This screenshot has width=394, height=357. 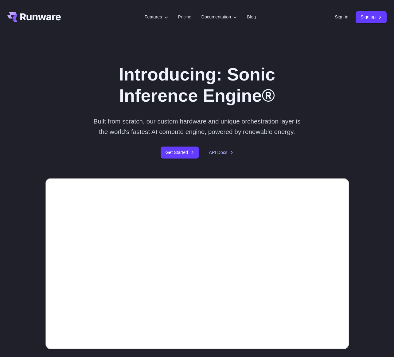 What do you see at coordinates (156, 17) in the screenshot?
I see `label: Features` at bounding box center [156, 17].